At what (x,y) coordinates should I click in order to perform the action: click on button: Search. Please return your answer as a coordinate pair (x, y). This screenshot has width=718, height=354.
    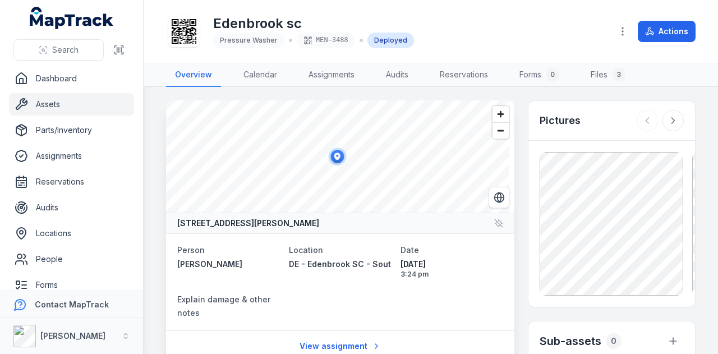
    Looking at the image, I should click on (58, 50).